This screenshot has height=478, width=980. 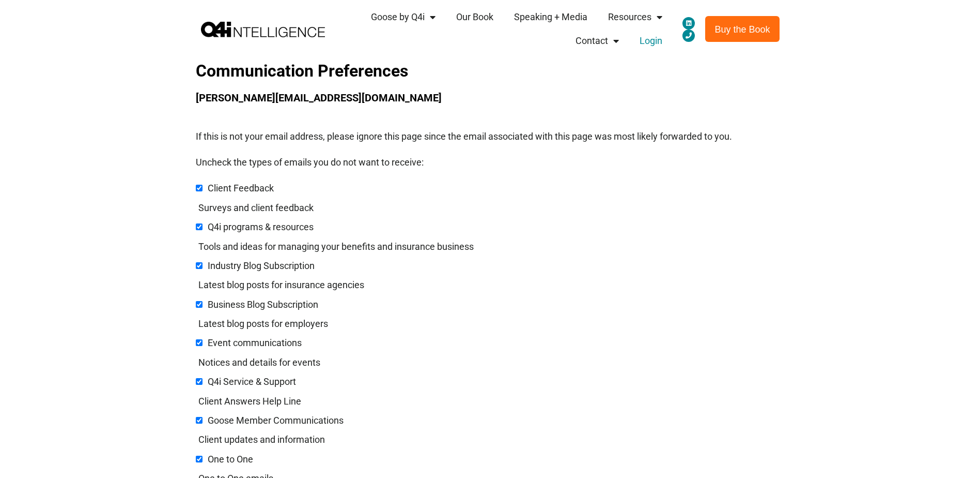 I want to click on img: Q4 Intelligence, so click(x=263, y=30).